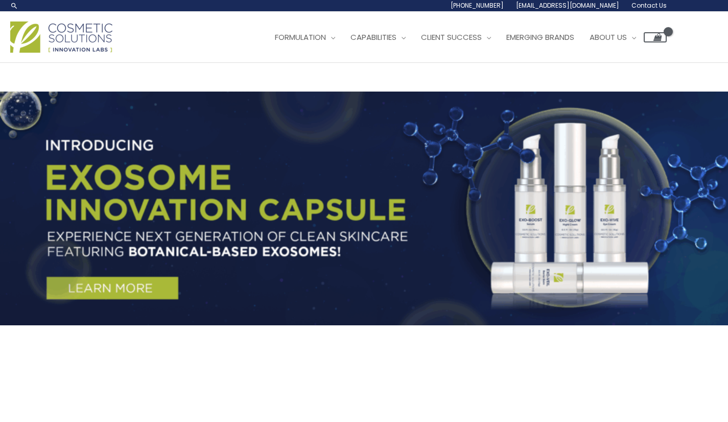 This screenshot has height=422, width=728. Describe the element at coordinates (540, 37) in the screenshot. I see `span: Emerging Brands` at that location.